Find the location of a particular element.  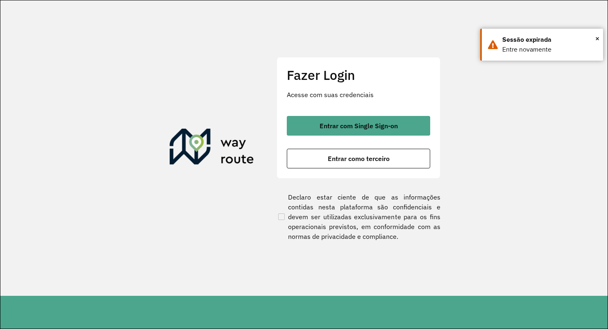

div: Sessão expirada is located at coordinates (549, 40).